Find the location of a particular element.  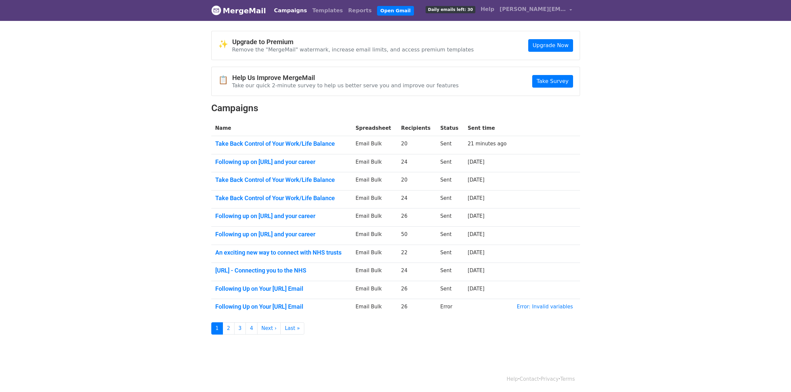

a: Reports is located at coordinates (360, 11).